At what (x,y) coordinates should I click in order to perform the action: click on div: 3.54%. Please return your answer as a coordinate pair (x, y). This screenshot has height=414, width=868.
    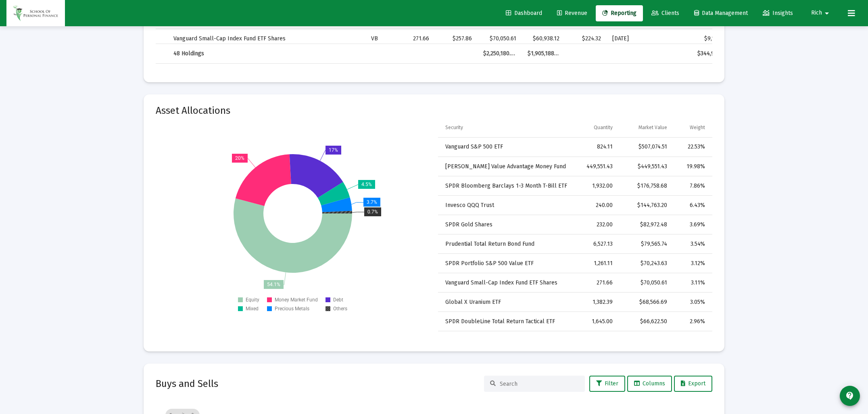
    Looking at the image, I should click on (692, 244).